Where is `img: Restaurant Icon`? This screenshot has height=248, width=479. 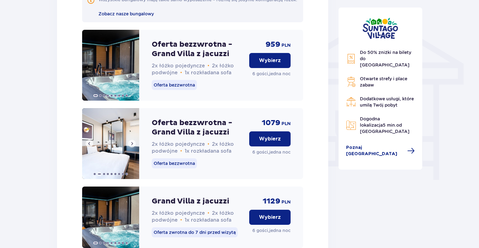
img: Restaurant Icon is located at coordinates (351, 102).